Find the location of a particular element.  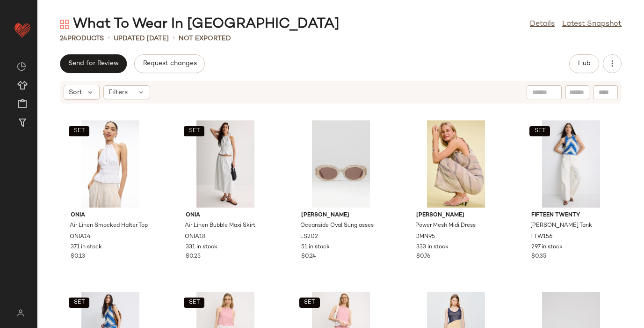

span: 333 in stock is located at coordinates (433, 247).